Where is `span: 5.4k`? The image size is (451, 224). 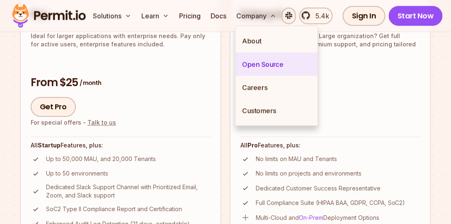
span: 5.4k is located at coordinates (320, 16).